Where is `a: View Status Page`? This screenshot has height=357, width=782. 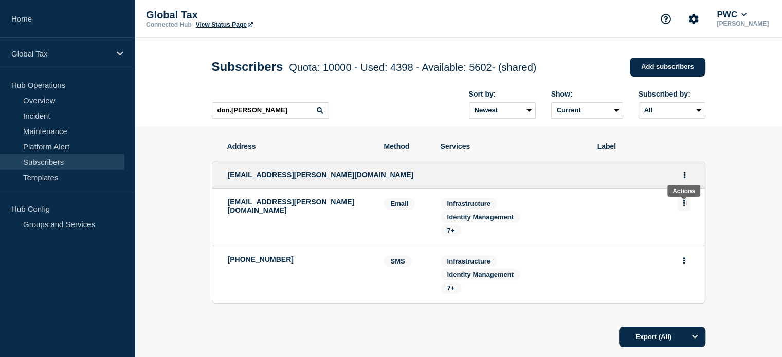
a: View Status Page is located at coordinates (224, 25).